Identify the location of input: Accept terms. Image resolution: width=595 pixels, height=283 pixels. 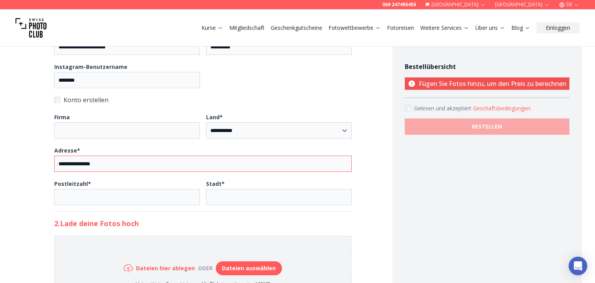
(408, 108).